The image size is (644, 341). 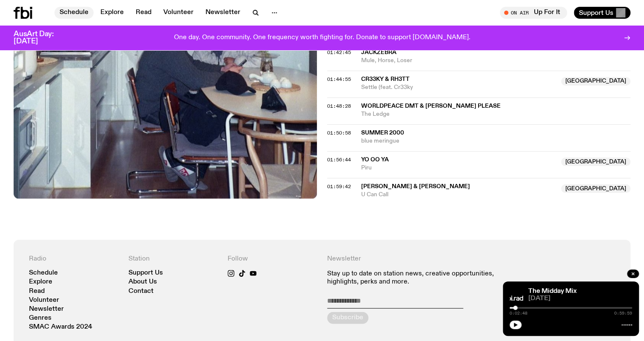 What do you see at coordinates (272, 259) in the screenshot?
I see `h4: Follow` at bounding box center [272, 259].